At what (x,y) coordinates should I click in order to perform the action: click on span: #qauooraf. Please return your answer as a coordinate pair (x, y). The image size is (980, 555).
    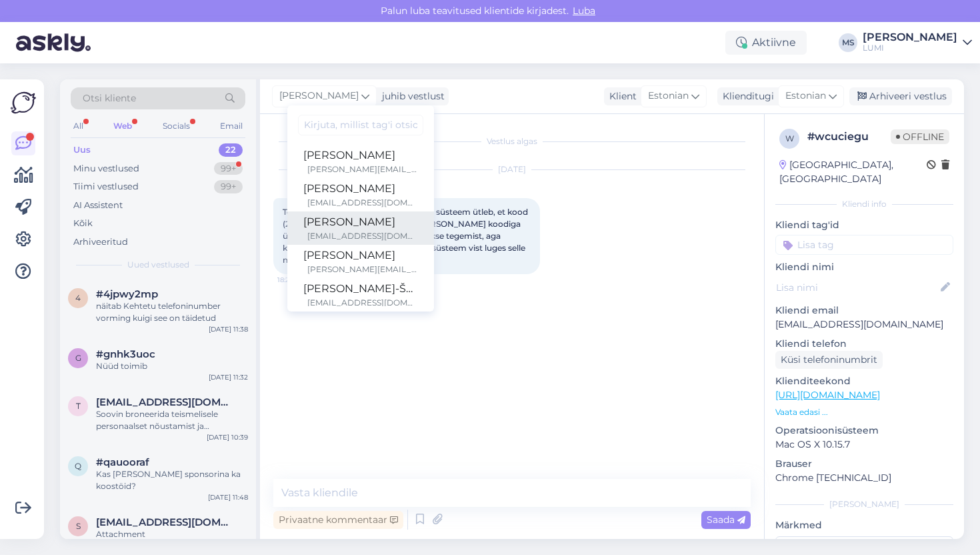
    Looking at the image, I should click on (123, 462).